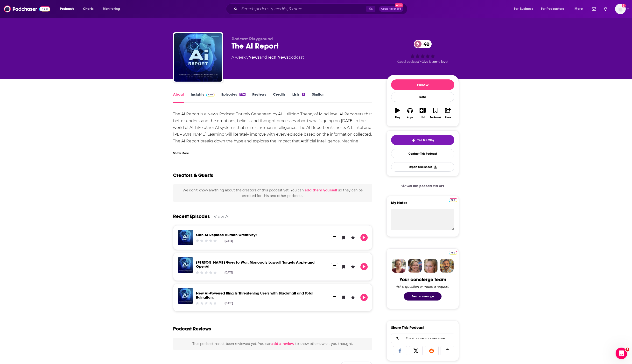 The width and height of the screenshot is (632, 364). Describe the element at coordinates (203, 98) in the screenshot. I see `a: InsightsPodchaser Pro` at that location.